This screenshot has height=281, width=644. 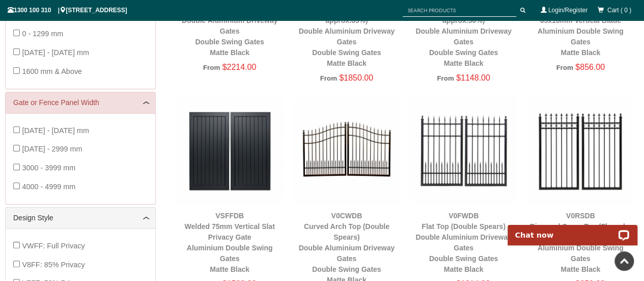 What do you see at coordinates (123, 22) in the screenshot?
I see `button: Open LiveChat chat widget` at bounding box center [123, 22].